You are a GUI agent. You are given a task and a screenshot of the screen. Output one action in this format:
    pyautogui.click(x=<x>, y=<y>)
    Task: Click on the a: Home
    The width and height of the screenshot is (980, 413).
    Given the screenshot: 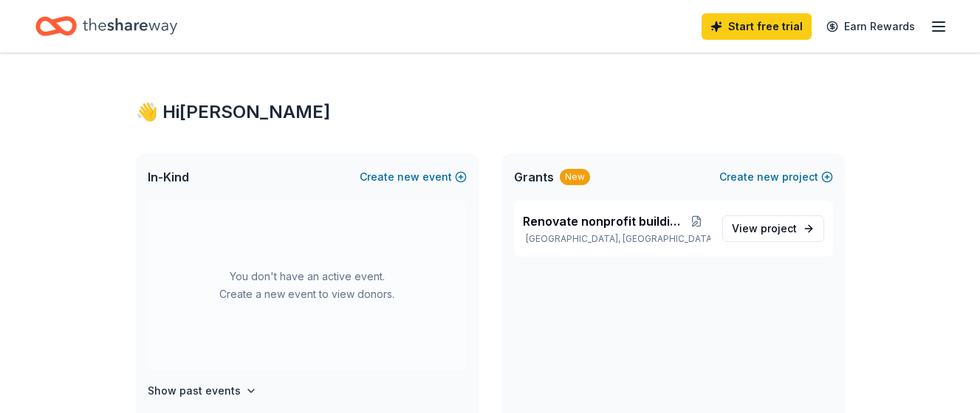 What is the action you would take?
    pyautogui.click(x=107, y=26)
    